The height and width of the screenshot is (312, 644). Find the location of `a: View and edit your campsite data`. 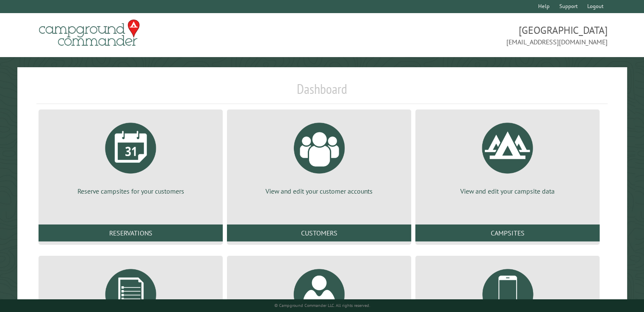

a: View and edit your campsite data is located at coordinates (507, 156).